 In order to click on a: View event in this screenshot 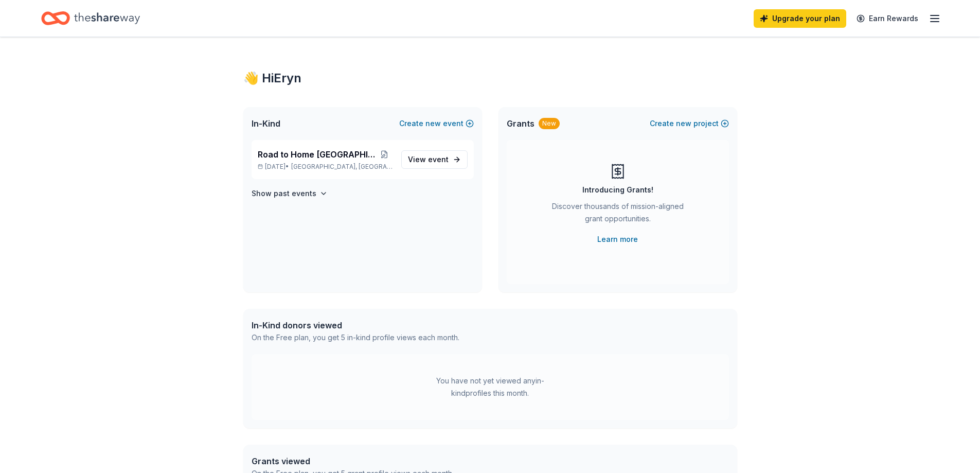, I will do `click(434, 159)`.